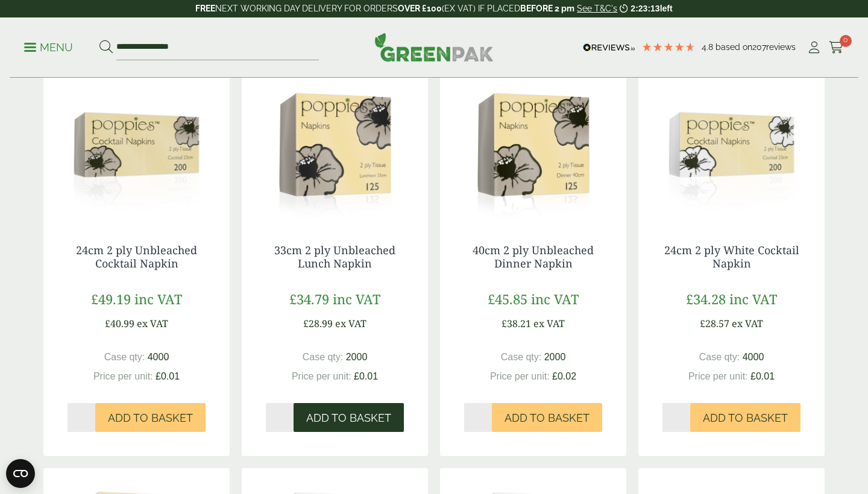  Describe the element at coordinates (732, 257) in the screenshot. I see `a: 24cm 2 ply White Cocktail Napkin` at that location.